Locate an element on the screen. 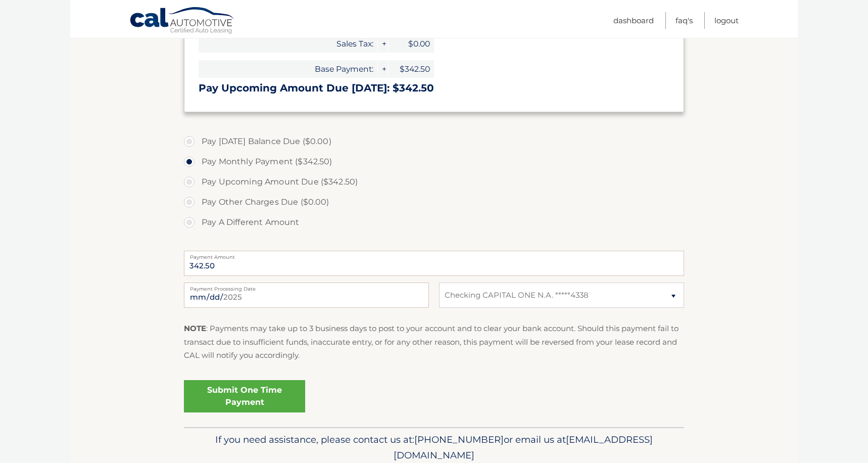  span: $342.50 is located at coordinates (411, 69).